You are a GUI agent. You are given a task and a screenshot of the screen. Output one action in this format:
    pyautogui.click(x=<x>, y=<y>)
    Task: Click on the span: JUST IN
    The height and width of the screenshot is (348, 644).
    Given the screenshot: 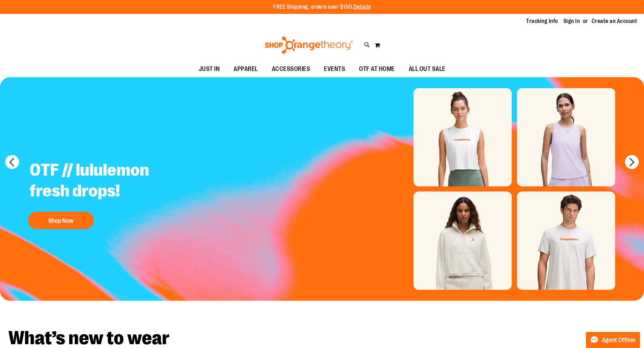 What is the action you would take?
    pyautogui.click(x=209, y=69)
    